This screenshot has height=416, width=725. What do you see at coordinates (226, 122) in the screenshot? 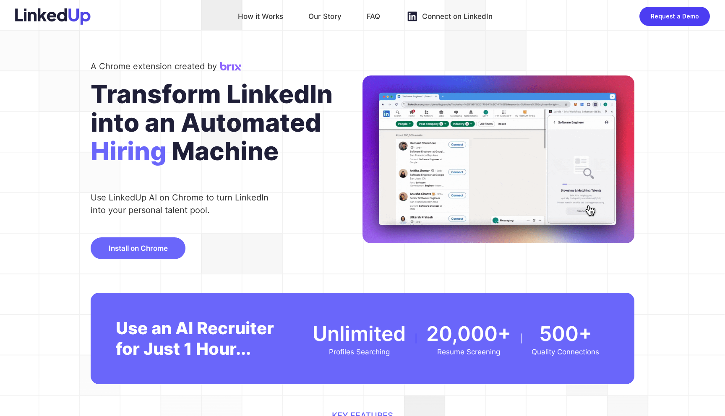
I see `div: into an Automated` at bounding box center [226, 122].